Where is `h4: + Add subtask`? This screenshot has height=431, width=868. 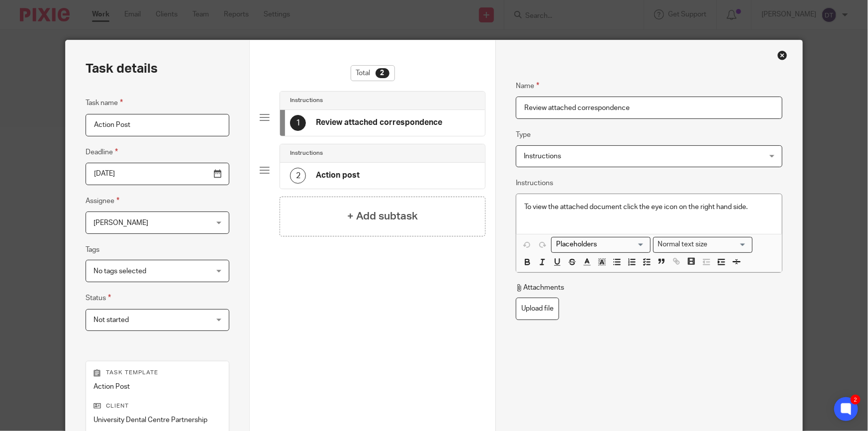 h4: + Add subtask is located at coordinates (382, 216).